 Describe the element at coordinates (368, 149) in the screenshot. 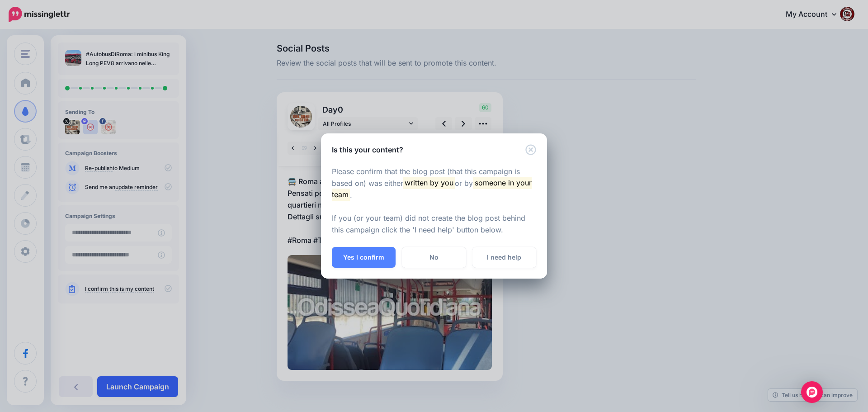

I see `h5: Is this your content?` at that location.